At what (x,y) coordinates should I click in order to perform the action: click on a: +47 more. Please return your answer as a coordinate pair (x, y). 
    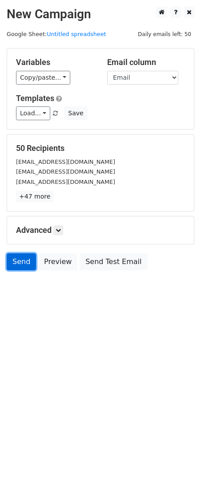
    Looking at the image, I should click on (35, 196).